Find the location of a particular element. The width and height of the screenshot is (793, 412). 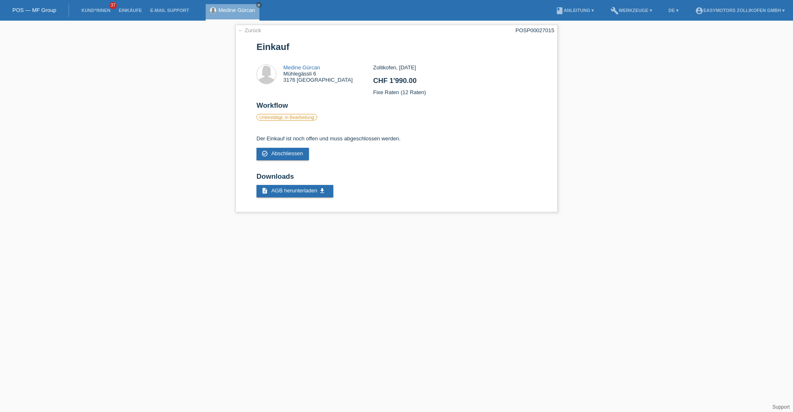

a: bookAnleitung ▾ is located at coordinates (574, 10).